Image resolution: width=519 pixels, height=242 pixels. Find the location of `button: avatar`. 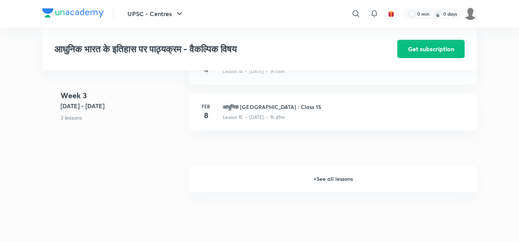

button: avatar is located at coordinates (391, 14).